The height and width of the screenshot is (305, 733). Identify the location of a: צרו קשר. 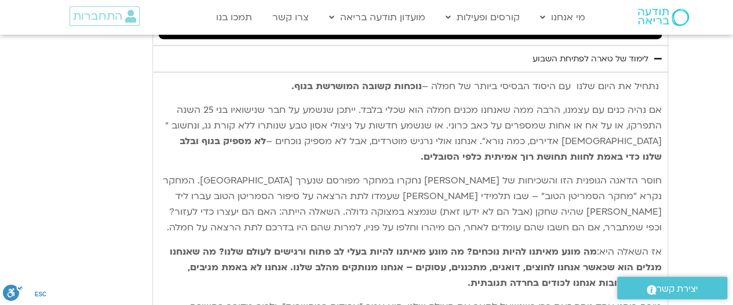
(290, 17).